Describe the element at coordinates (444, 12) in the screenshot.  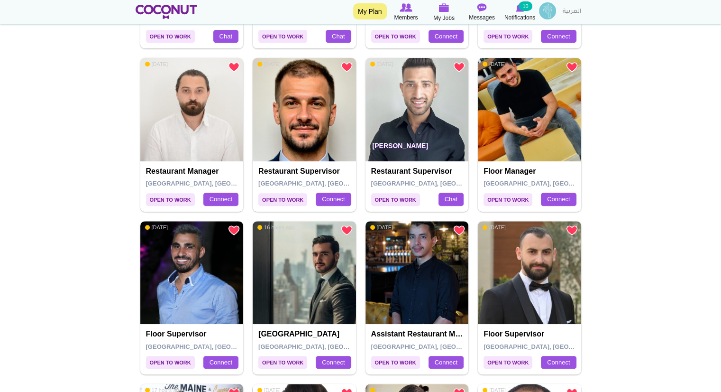
I see `a: My Jobs My Jobs` at that location.